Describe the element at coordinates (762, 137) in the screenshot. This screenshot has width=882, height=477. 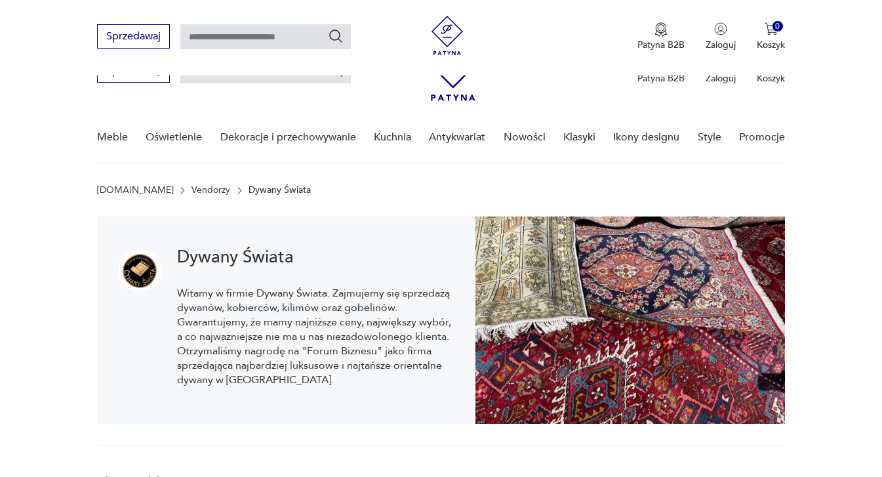
I see `a: Promocje` at that location.